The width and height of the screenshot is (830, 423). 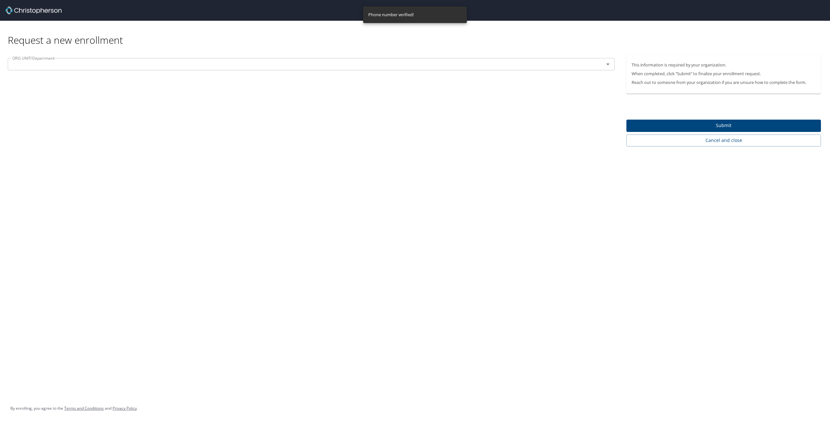 I want to click on span: Submit, so click(x=723, y=125).